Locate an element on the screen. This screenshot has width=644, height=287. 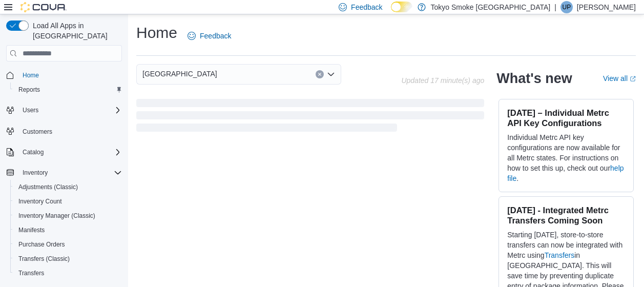
a: Transfers (Classic) is located at coordinates (44, 259).